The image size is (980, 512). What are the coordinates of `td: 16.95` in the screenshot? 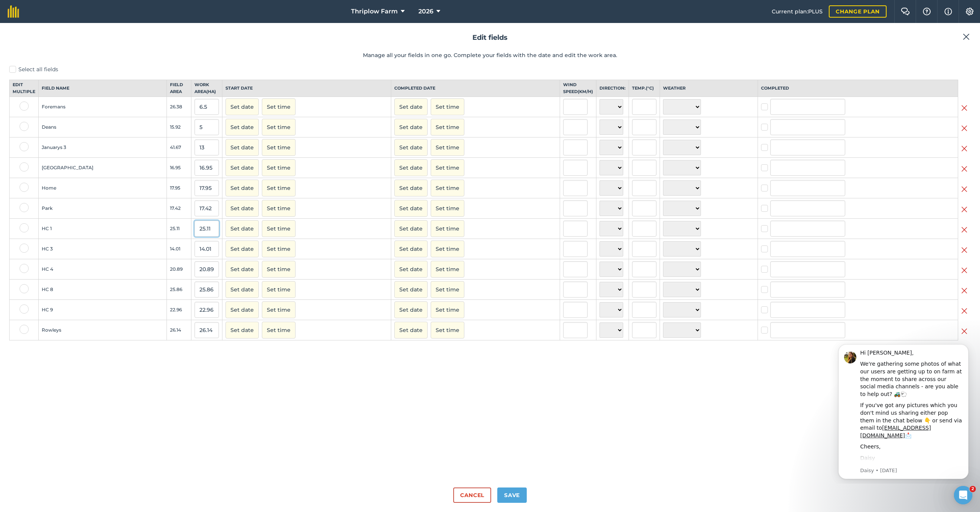 It's located at (179, 168).